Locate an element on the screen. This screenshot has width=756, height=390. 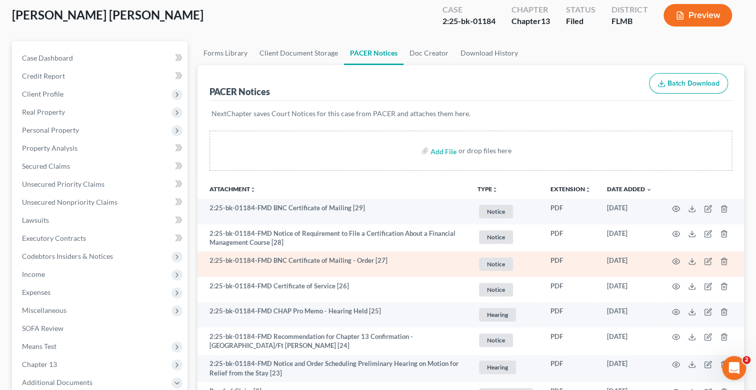
span: Personal Property is located at coordinates (51, 130).